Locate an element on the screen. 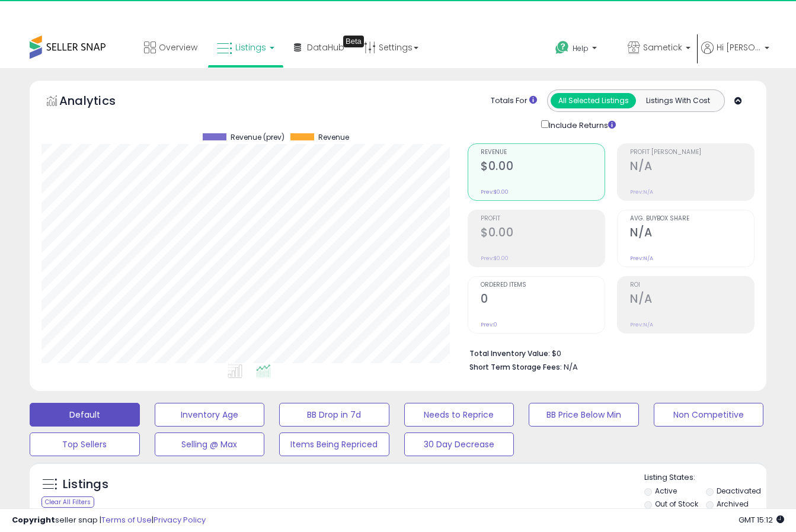 This screenshot has height=532, width=796. button: Items Being Repriced is located at coordinates (334, 444).